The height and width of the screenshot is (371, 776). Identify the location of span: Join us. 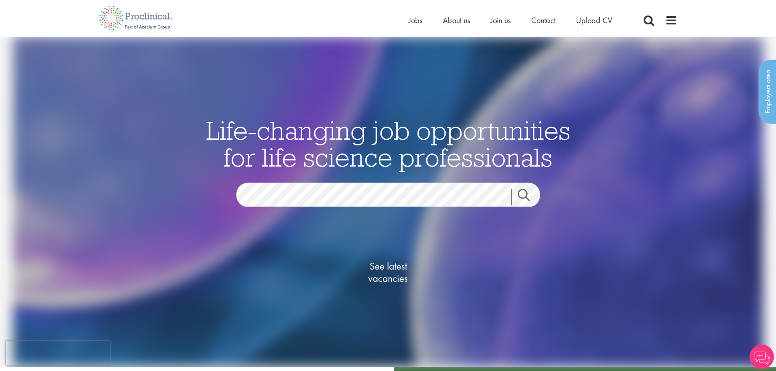
(501, 20).